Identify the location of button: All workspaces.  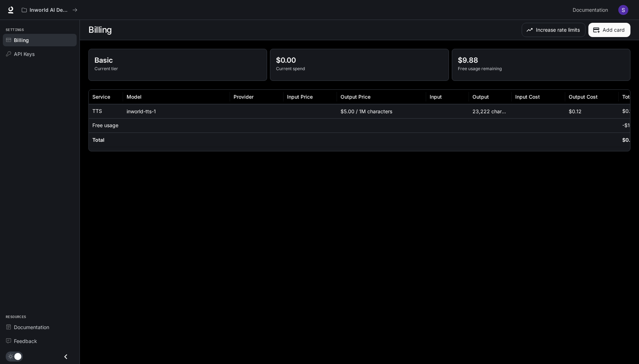
(49, 10).